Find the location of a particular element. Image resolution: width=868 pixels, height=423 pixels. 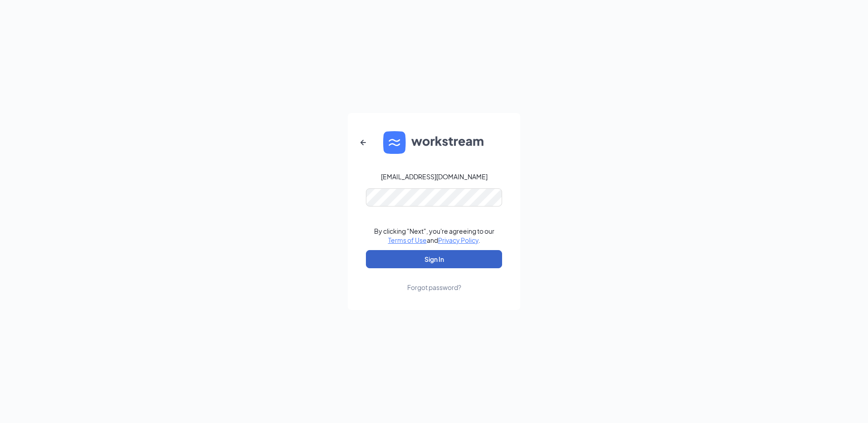

button: Sign In is located at coordinates (434, 260).